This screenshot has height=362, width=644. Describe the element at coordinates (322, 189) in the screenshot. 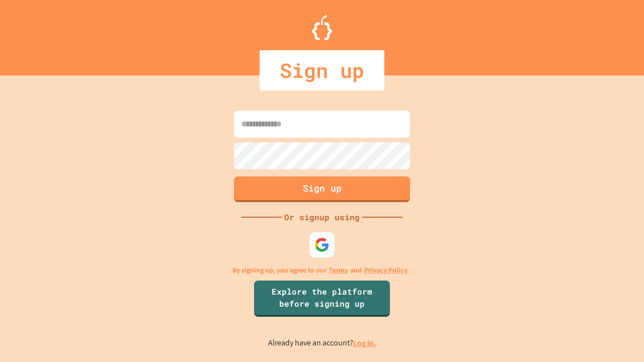

I see `button: Sign up` at that location.